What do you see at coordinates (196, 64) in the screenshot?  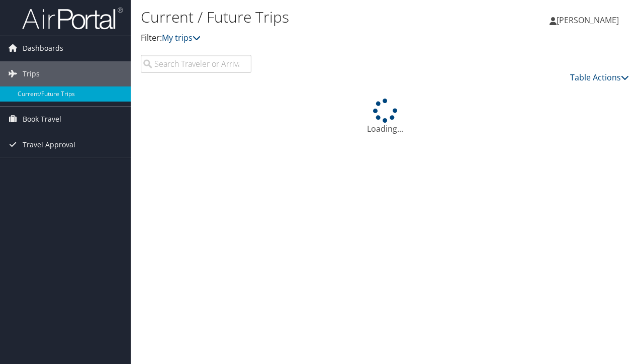 I see `input: Search Traveler or Arrival City` at bounding box center [196, 64].